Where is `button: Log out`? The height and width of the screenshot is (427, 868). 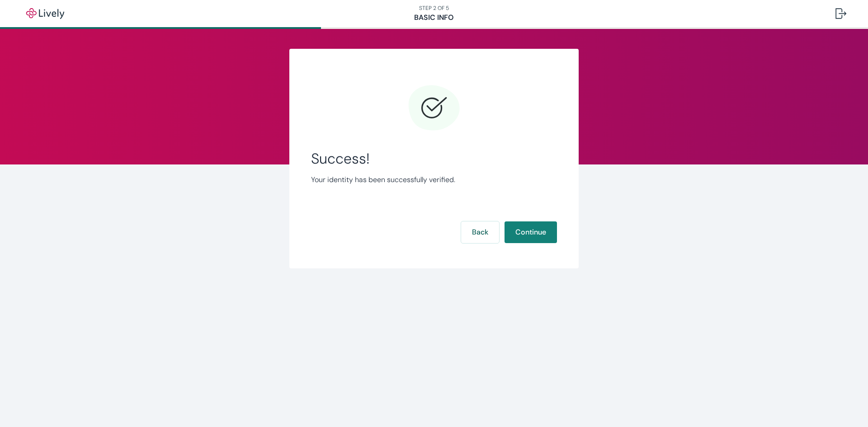 button: Log out is located at coordinates (841, 14).